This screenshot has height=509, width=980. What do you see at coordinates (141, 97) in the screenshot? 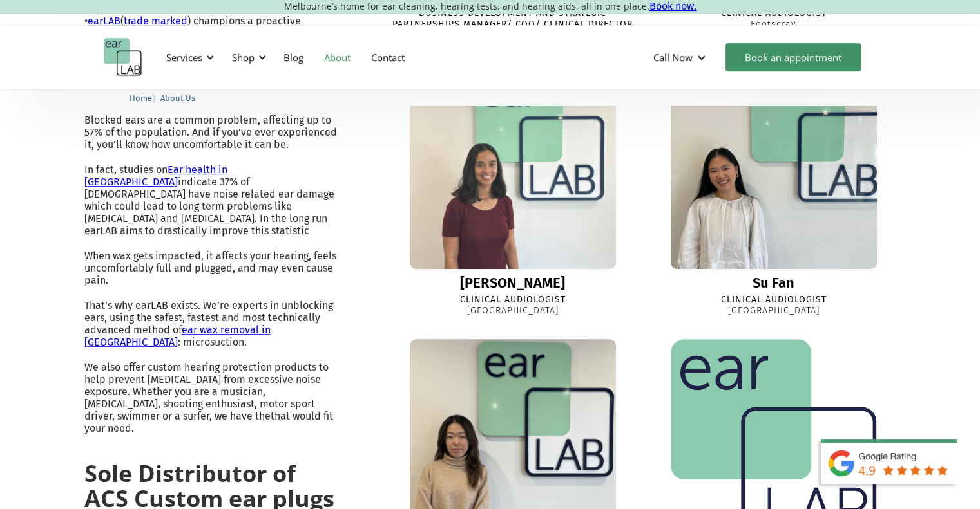
I see `a: Home` at bounding box center [141, 97].